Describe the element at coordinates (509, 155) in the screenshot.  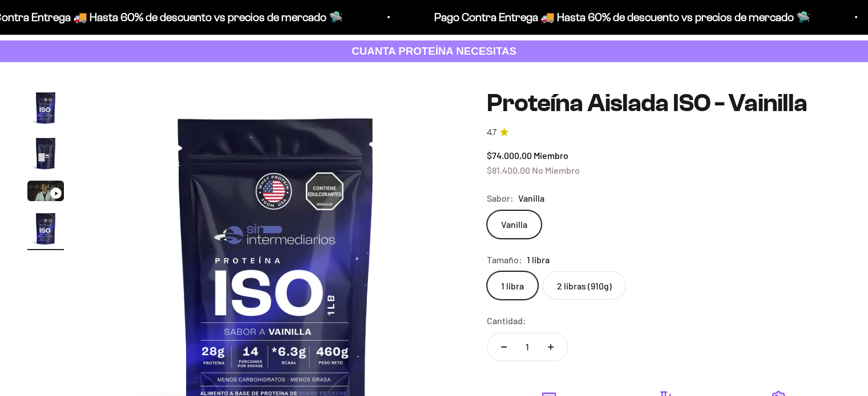
I see `span: $74.000,00` at that location.